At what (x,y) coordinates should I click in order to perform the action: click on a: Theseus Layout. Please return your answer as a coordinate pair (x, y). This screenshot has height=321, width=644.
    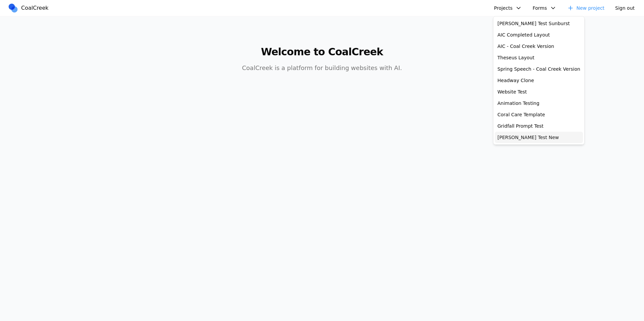
    Looking at the image, I should click on (539, 58).